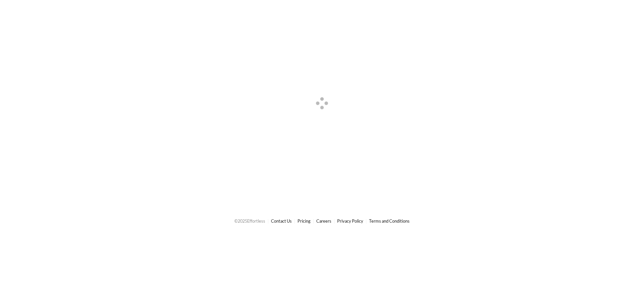 This screenshot has width=644, height=298. Describe the element at coordinates (304, 221) in the screenshot. I see `a: Pricing` at that location.